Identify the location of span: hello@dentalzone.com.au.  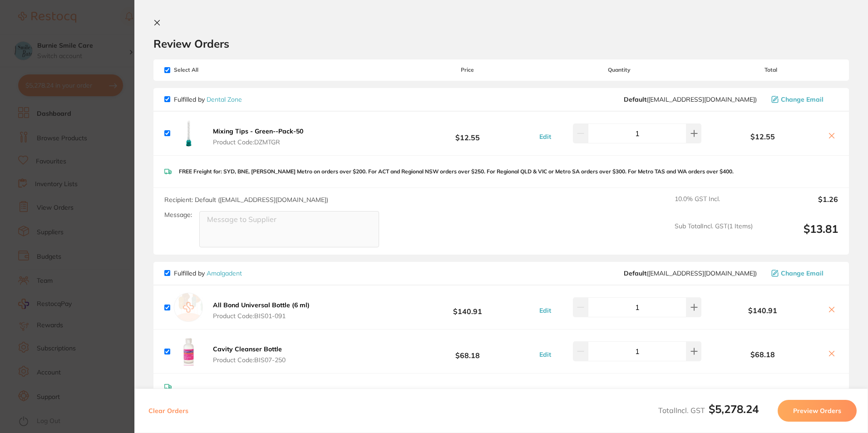
(690, 99).